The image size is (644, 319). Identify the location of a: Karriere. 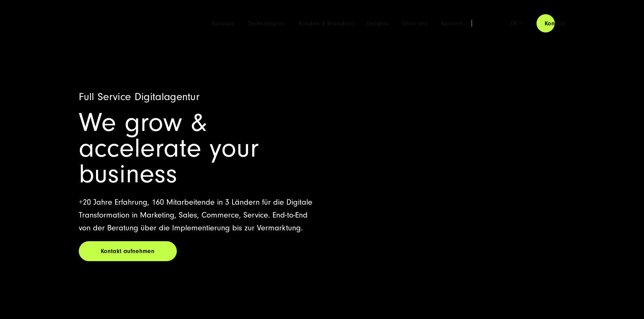
(452, 24).